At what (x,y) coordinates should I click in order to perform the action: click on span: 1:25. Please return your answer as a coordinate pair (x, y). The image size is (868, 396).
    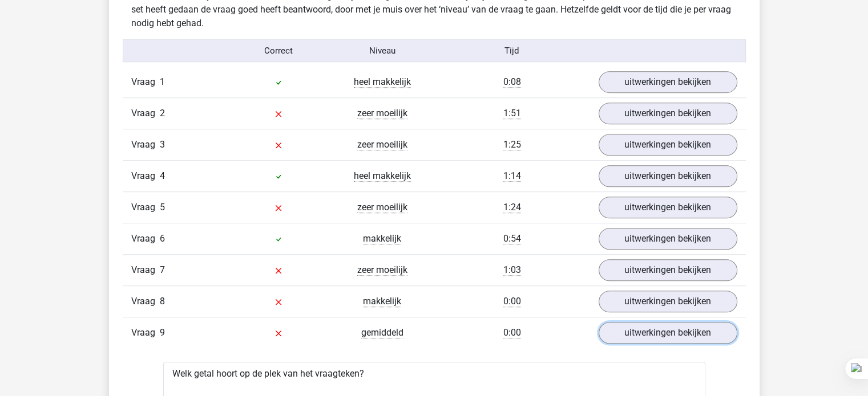
    Looking at the image, I should click on (512, 145).